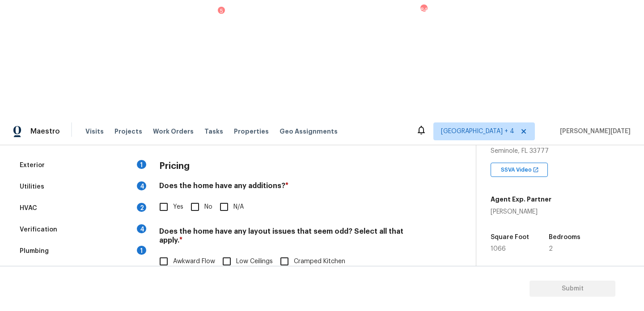  Describe the element at coordinates (560, 151) in the screenshot. I see `div: Seminole, FL 33777` at that location.